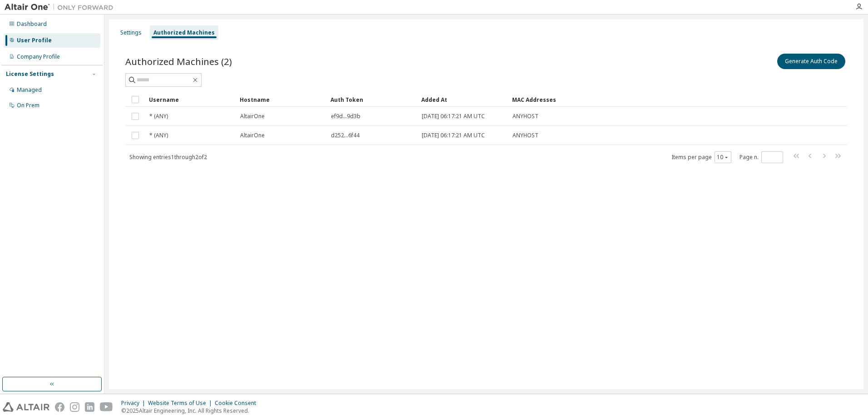  Describe the element at coordinates (181, 403) in the screenshot. I see `div: Website Terms of Use` at that location.